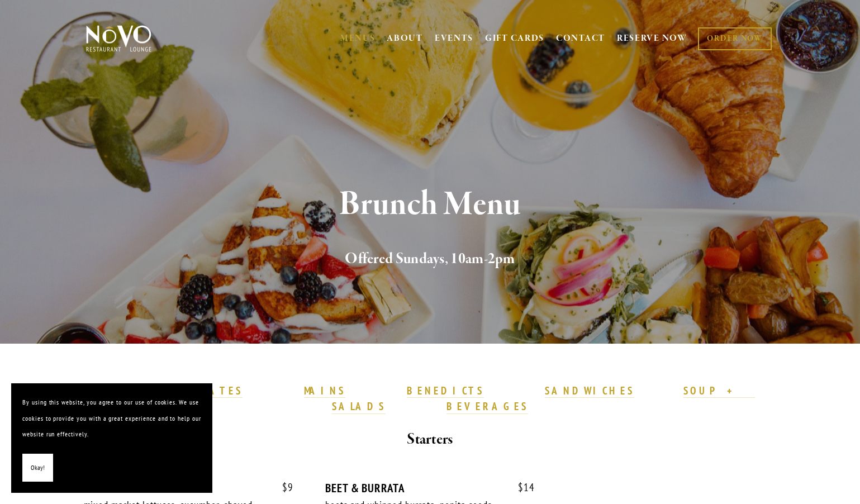  Describe the element at coordinates (405, 38) in the screenshot. I see `a: ABOUT` at that location.